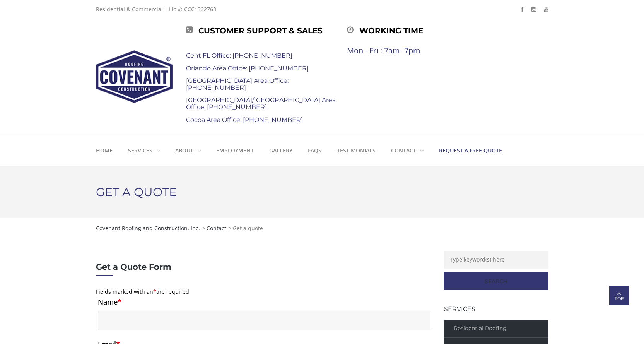 Image resolution: width=644 pixels, height=344 pixels. I want to click on strong: Testimonials, so click(357, 150).